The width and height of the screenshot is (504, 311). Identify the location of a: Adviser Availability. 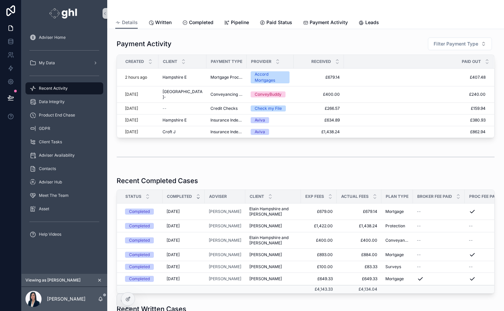
(64, 155).